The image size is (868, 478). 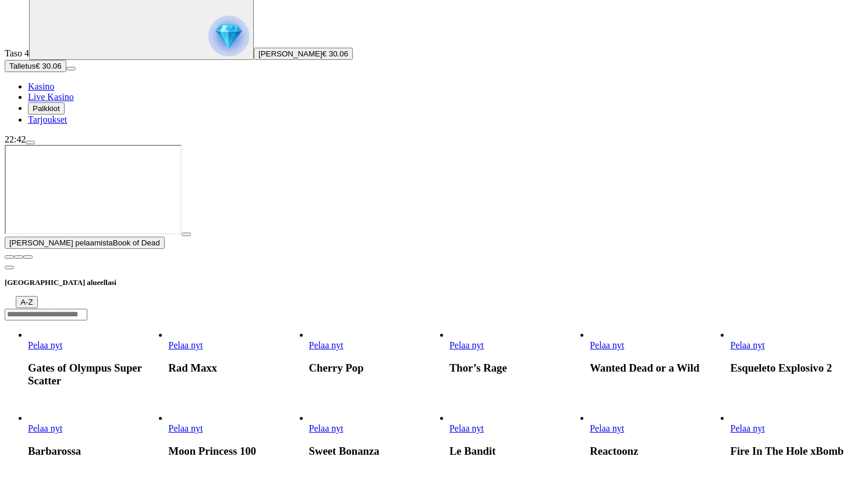 I want to click on article: Wanted Dead or a Wild, so click(x=656, y=352).